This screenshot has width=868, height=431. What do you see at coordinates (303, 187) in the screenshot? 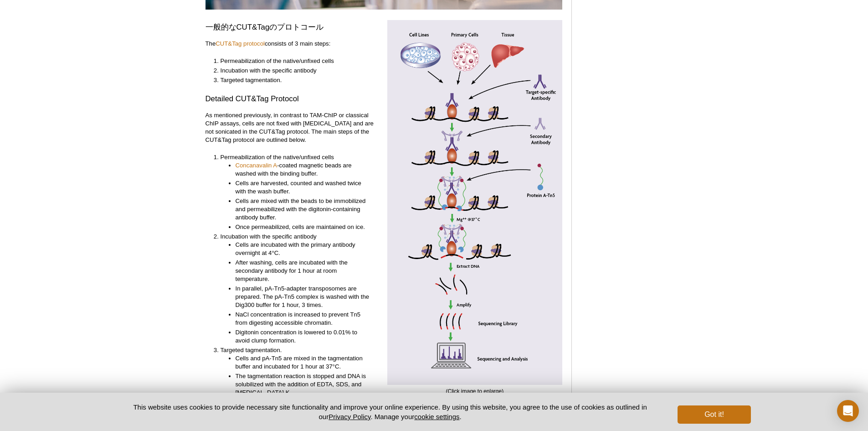
I see `li: Cells are harvested, counted and washed twice with the wash buffer.` at bounding box center [303, 187].